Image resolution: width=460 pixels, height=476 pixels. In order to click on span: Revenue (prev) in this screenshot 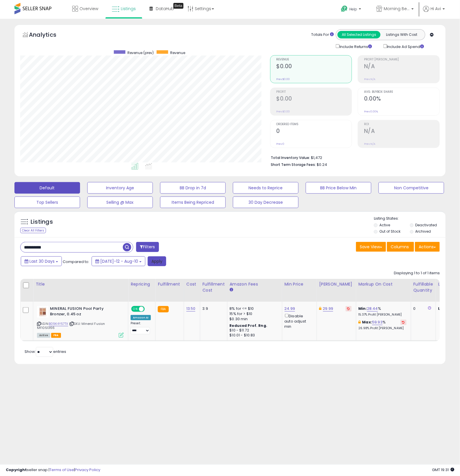, I will do `click(140, 53)`.